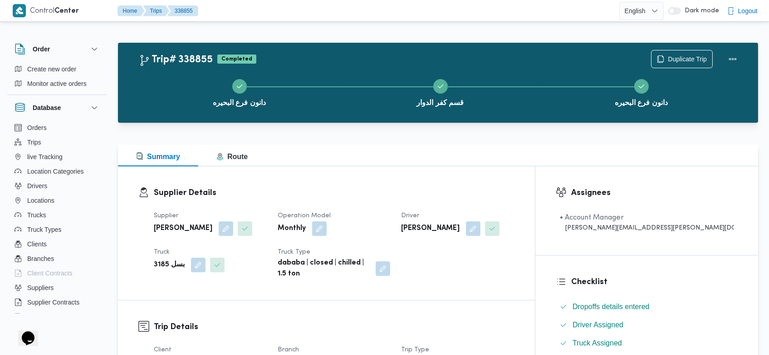  What do you see at coordinates (37, 186) in the screenshot?
I see `span: Drivers` at bounding box center [37, 186].